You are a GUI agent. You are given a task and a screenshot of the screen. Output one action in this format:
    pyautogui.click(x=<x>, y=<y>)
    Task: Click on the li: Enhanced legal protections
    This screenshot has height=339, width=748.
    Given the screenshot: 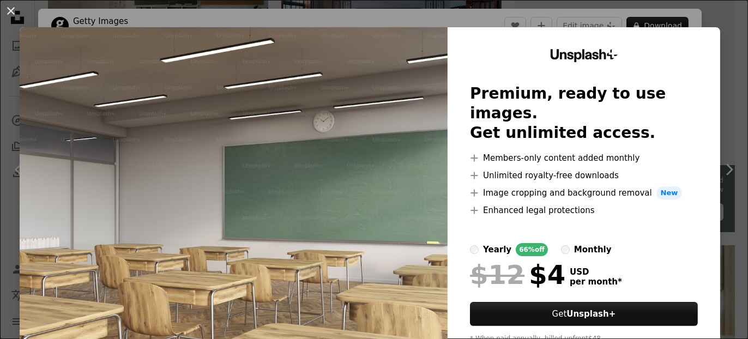 What is the action you would take?
    pyautogui.click(x=584, y=210)
    